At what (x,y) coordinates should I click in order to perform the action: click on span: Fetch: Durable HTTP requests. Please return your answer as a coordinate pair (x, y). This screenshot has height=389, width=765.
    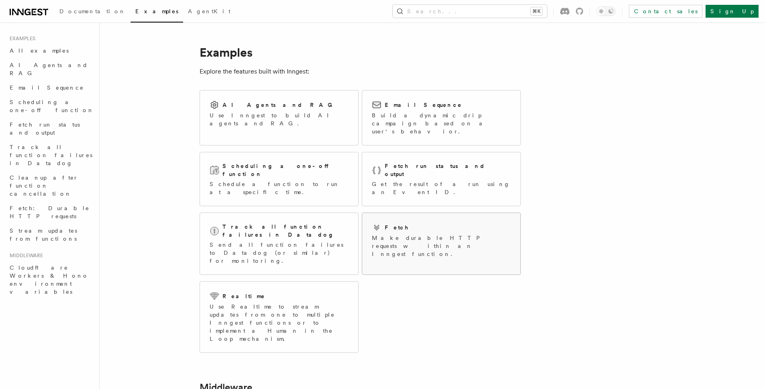
    Looking at the image, I should click on (49, 212).